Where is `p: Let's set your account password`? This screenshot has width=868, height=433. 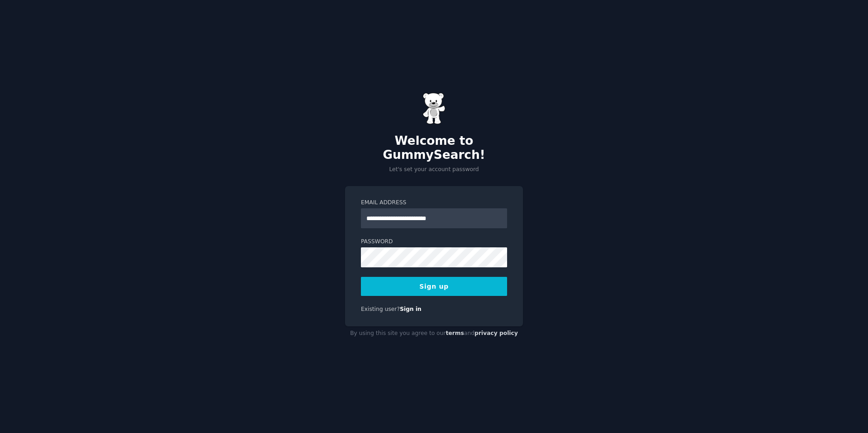 p: Let's set your account password is located at coordinates (434, 170).